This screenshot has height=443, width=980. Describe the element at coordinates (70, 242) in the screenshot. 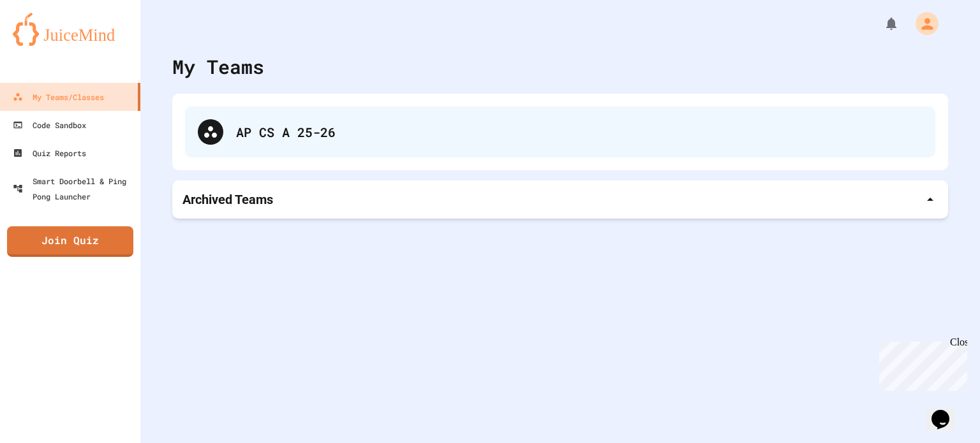

I see `a: Join Quiz` at that location.